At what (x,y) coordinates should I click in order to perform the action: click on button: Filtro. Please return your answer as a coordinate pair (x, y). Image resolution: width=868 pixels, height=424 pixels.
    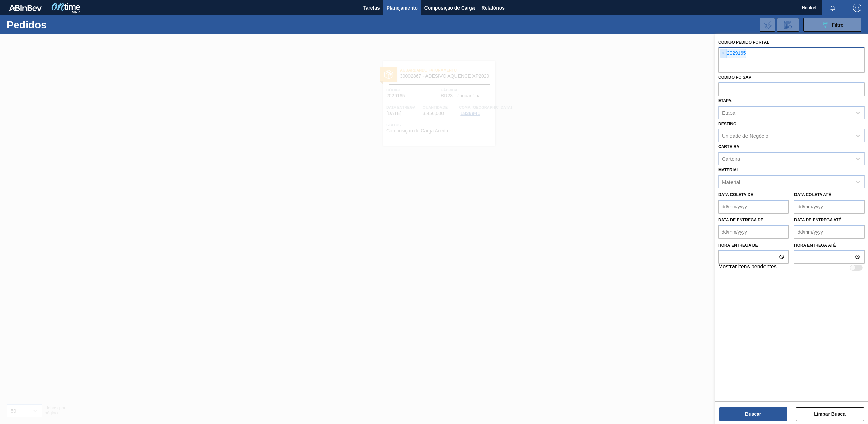
    Looking at the image, I should click on (832, 25).